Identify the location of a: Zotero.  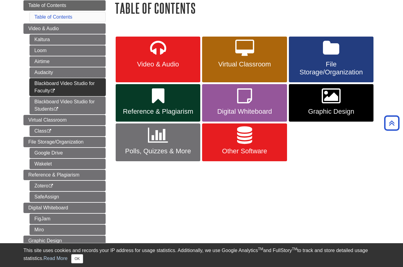
(68, 186).